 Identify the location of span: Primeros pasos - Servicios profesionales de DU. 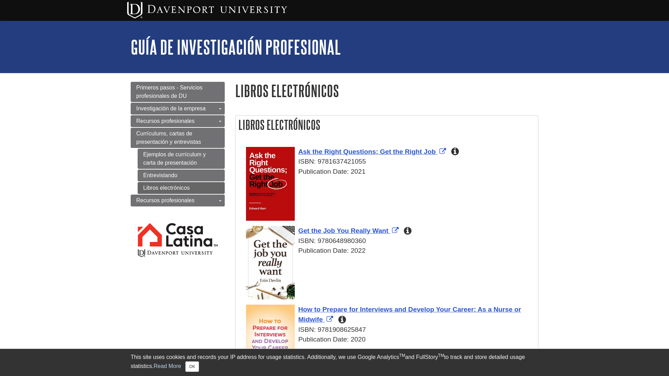
(169, 92).